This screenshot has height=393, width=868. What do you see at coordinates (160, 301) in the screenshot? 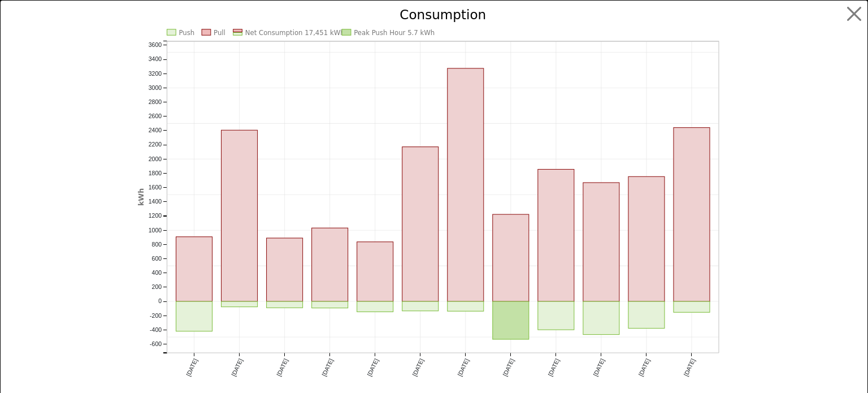
I see `text: 0` at bounding box center [160, 301].